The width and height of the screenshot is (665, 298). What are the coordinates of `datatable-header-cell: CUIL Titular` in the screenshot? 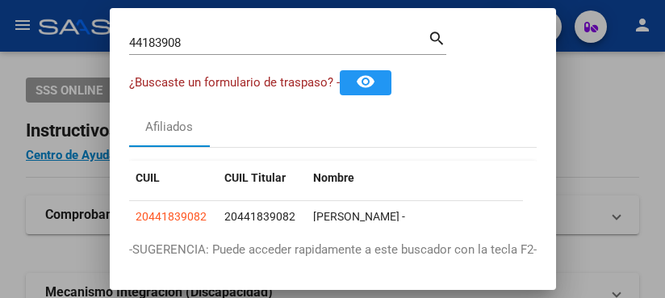 It's located at (262, 178).